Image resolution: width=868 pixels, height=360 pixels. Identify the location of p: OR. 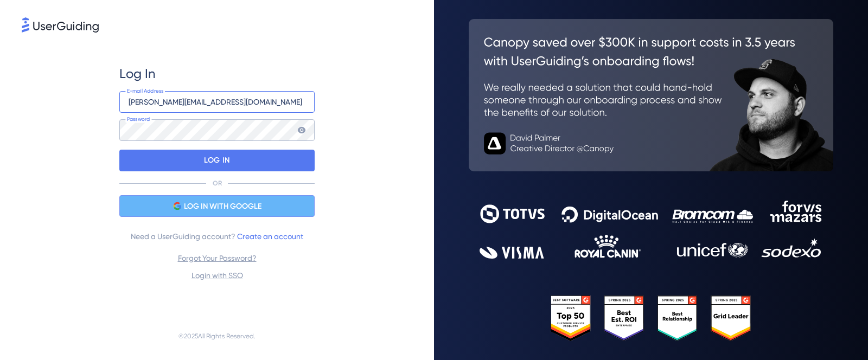
(217, 183).